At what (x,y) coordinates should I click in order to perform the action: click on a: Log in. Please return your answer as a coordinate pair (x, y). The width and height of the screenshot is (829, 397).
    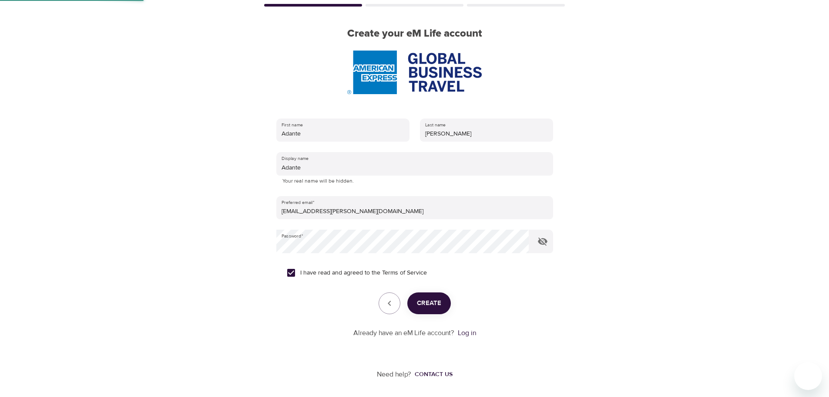
    Looking at the image, I should click on (467, 333).